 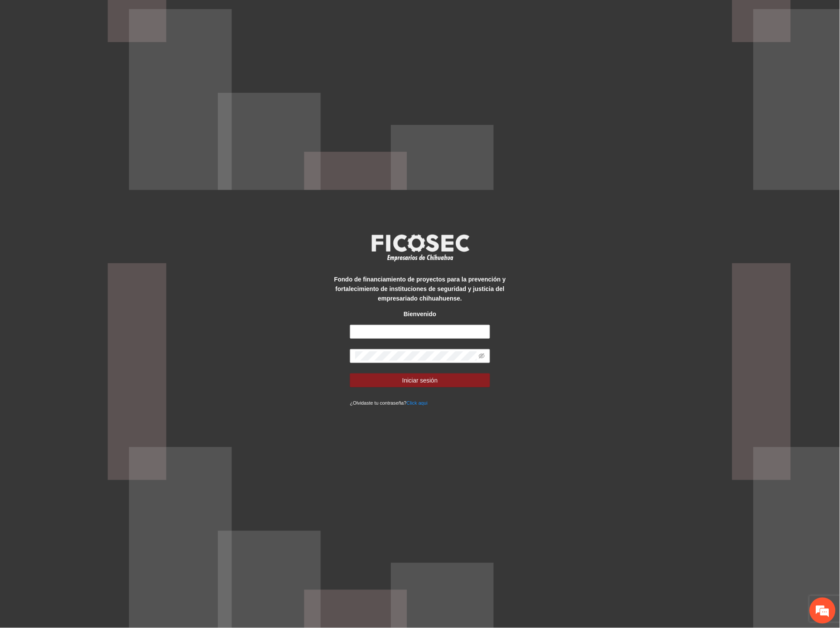 I want to click on img: logo, so click(x=420, y=248).